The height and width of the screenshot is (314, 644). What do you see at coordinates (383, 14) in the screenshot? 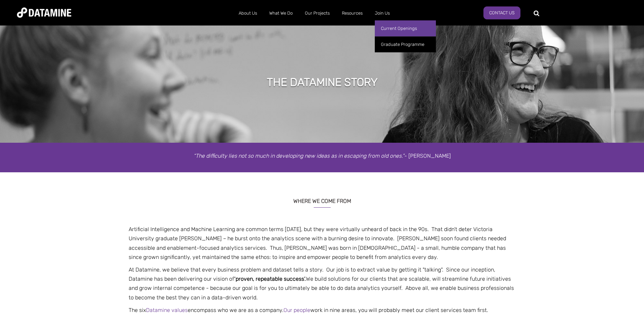
I see `a: Join Us` at bounding box center [383, 14].